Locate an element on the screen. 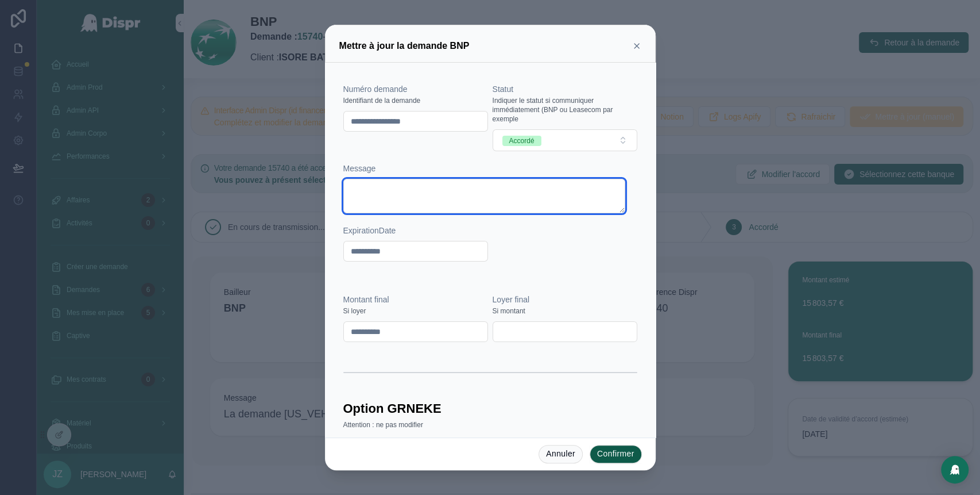 The image size is (980, 495). button: Select Button is located at coordinates (565, 140).